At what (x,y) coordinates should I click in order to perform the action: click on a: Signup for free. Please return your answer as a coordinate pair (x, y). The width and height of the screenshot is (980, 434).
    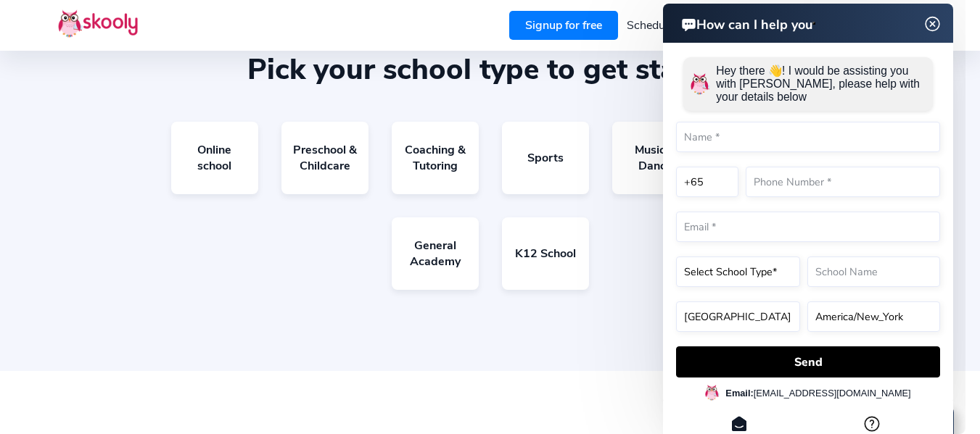
    Looking at the image, I should click on (563, 26).